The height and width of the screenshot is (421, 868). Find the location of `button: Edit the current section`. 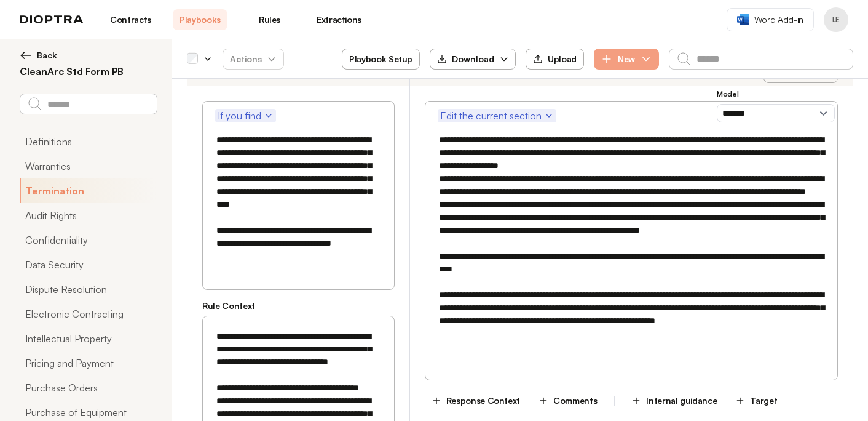

button: Edit the current section is located at coordinates (497, 116).